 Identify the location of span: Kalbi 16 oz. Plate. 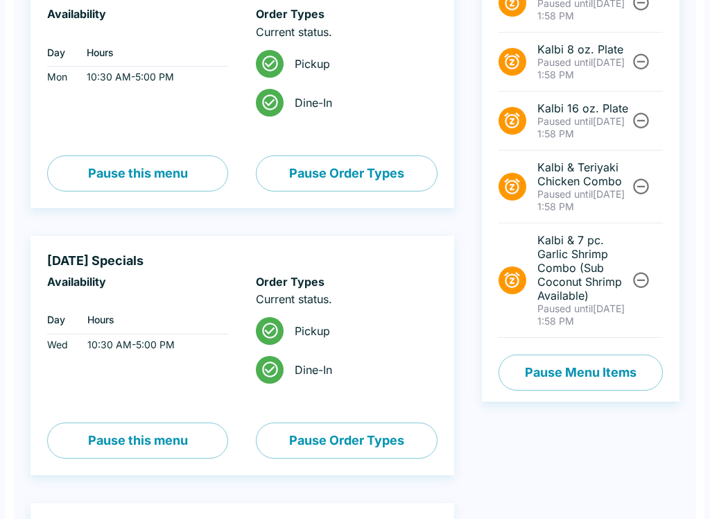
(583, 109).